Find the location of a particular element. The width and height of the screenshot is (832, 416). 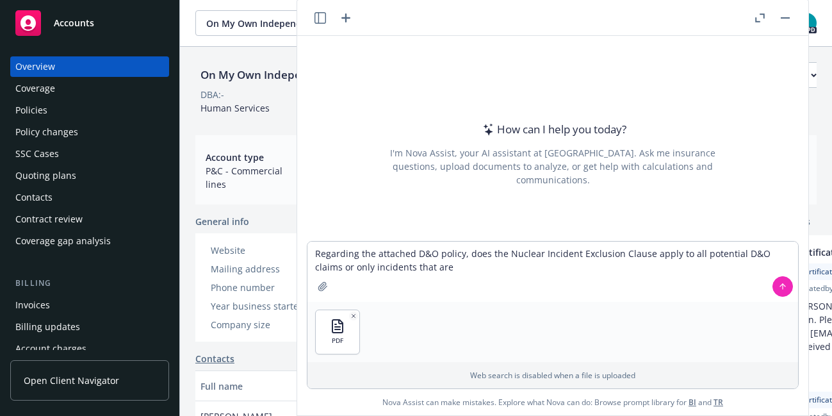

div: Coverage gap analysis is located at coordinates (63, 241).